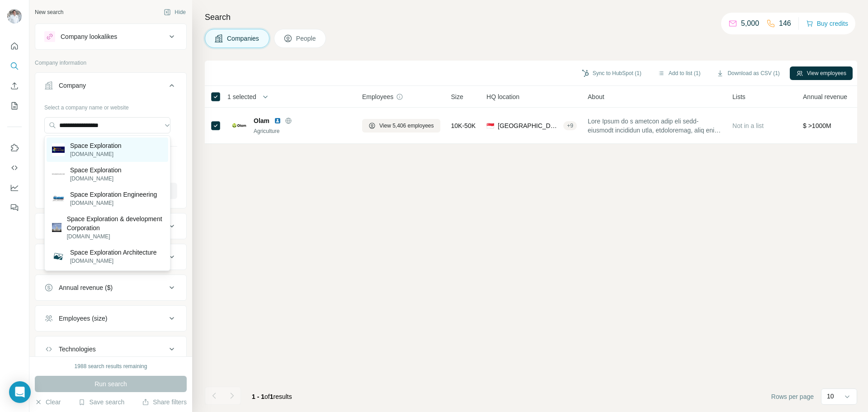  What do you see at coordinates (785, 23) in the screenshot?
I see `p: 146` at bounding box center [785, 23].